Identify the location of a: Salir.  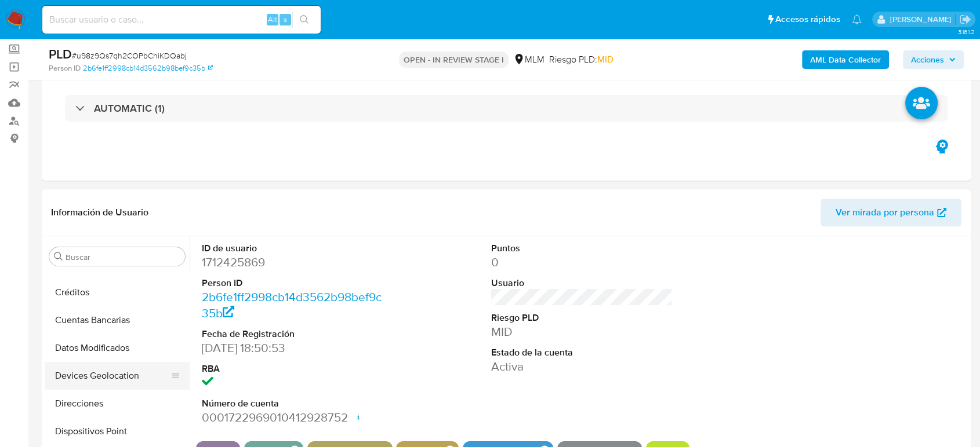
(965, 19).